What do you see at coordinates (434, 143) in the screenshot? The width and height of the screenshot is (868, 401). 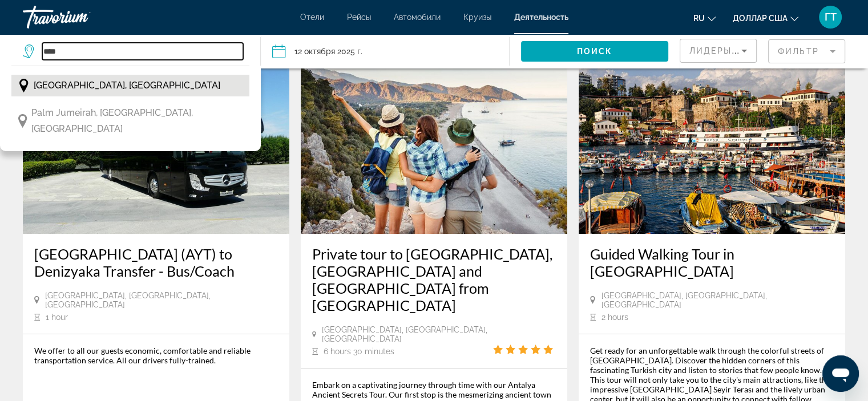 I see `img: 85.jpg` at bounding box center [434, 143].